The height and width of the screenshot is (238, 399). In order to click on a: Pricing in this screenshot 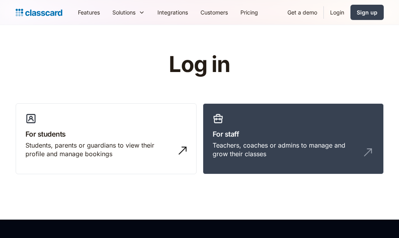, I will do `click(249, 12)`.